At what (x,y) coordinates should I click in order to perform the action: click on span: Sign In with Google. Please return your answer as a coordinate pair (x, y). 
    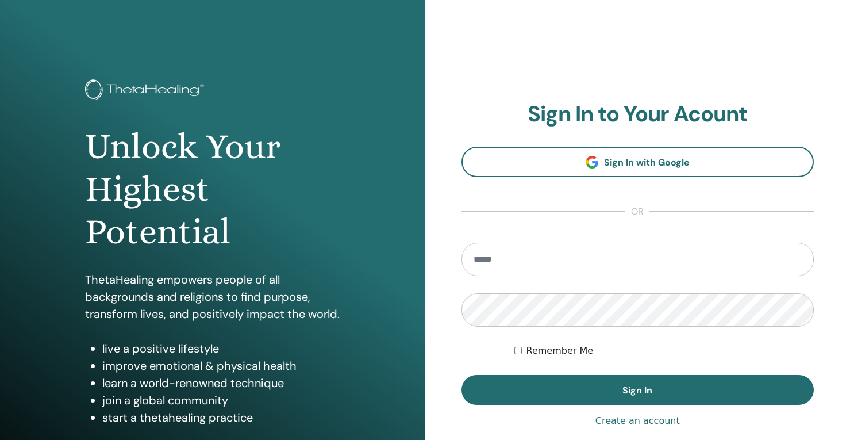
    Looking at the image, I should click on (647, 162).